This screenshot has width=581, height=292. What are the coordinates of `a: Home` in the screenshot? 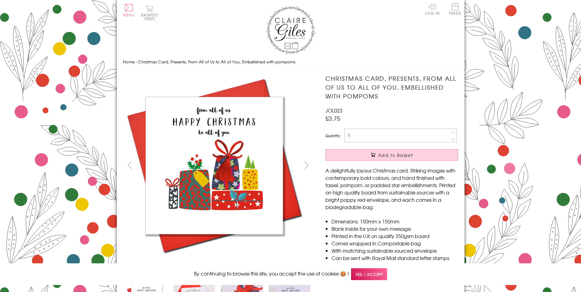 It's located at (129, 62).